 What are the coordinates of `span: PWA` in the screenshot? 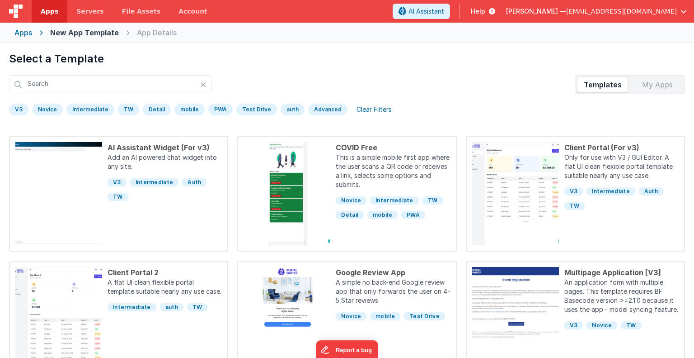 It's located at (413, 215).